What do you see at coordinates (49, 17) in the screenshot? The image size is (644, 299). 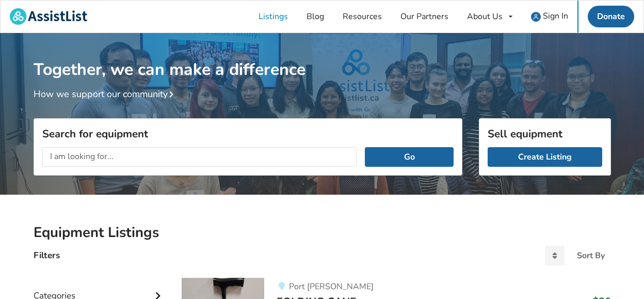 I see `img: assistlist-logo` at bounding box center [49, 17].